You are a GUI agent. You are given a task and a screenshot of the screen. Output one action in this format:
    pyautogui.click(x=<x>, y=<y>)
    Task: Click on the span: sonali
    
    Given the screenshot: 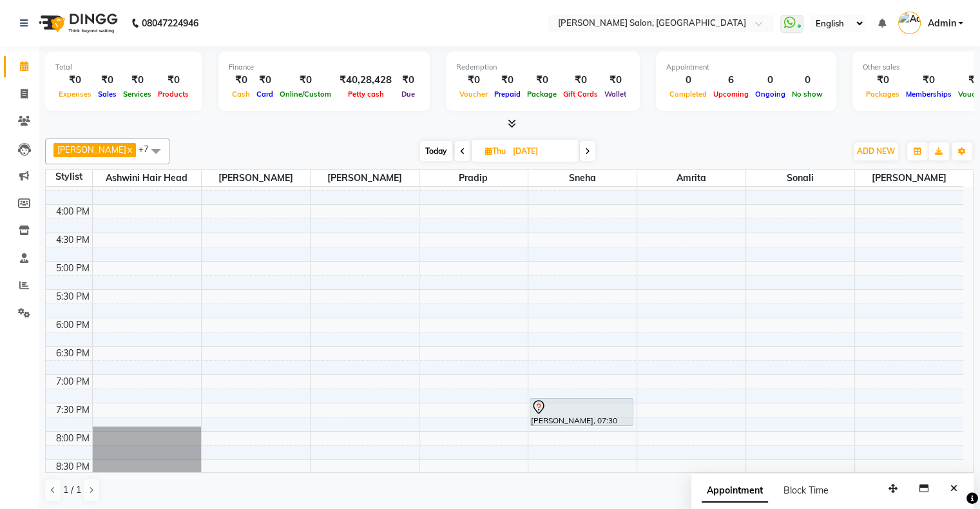 What is the action you would take?
    pyautogui.click(x=800, y=177)
    